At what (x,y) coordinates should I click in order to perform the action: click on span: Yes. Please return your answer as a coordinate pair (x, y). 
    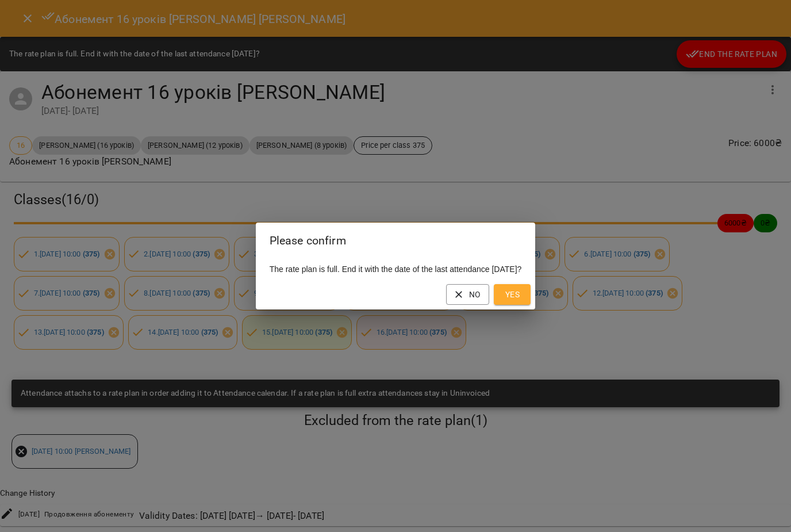
    Looking at the image, I should click on (512, 294).